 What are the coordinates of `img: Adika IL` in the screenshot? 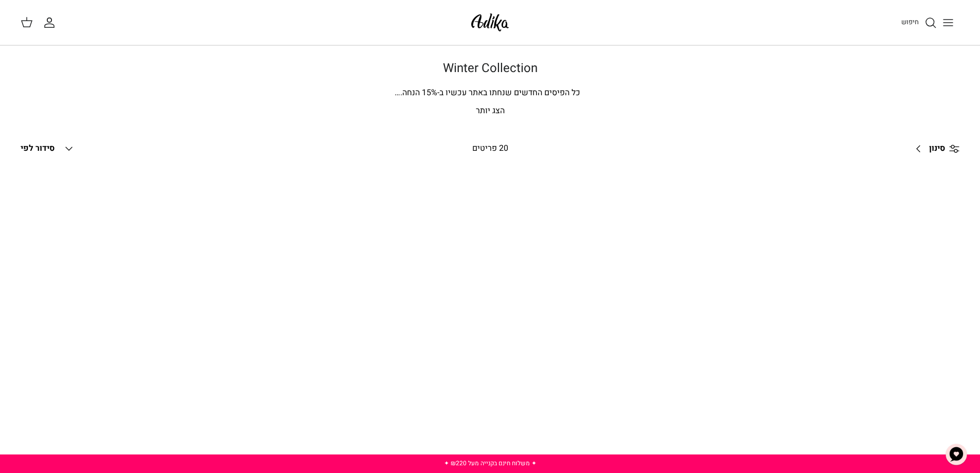 It's located at (490, 22).